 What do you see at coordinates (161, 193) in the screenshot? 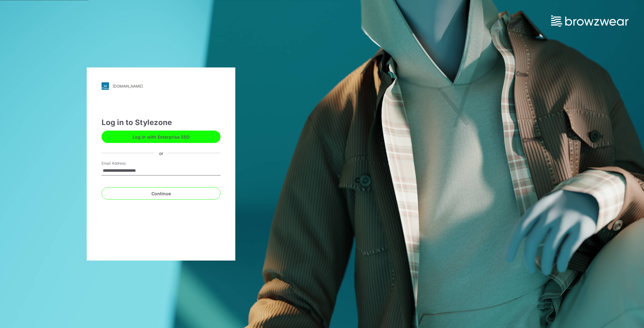
I see `button: Continue` at bounding box center [161, 193].